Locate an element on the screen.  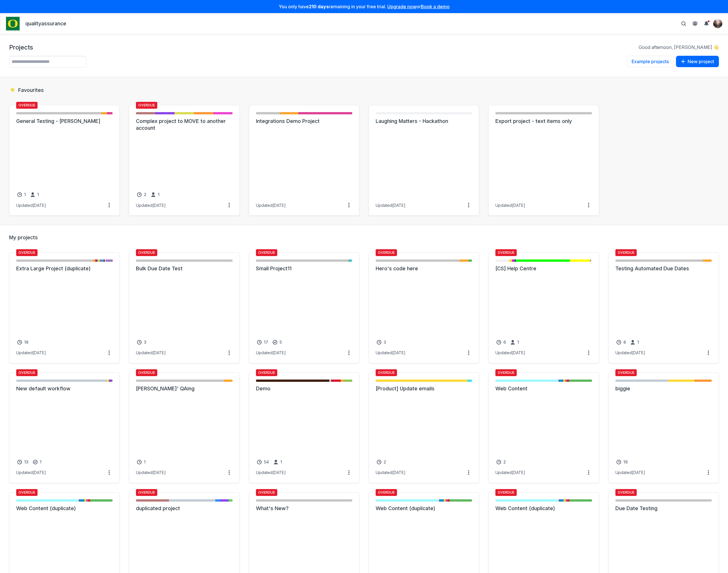
a: 17 is located at coordinates (262, 342).